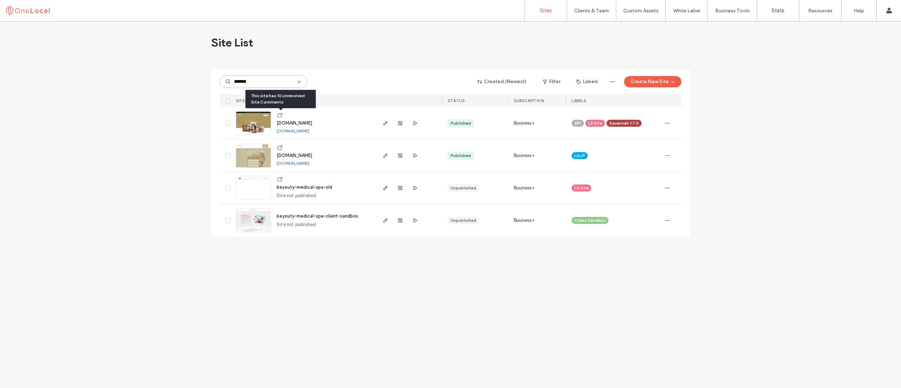 This screenshot has width=901, height=388. Describe the element at coordinates (317, 216) in the screenshot. I see `a: beyouty-medical-spa-client-sandbox` at that location.